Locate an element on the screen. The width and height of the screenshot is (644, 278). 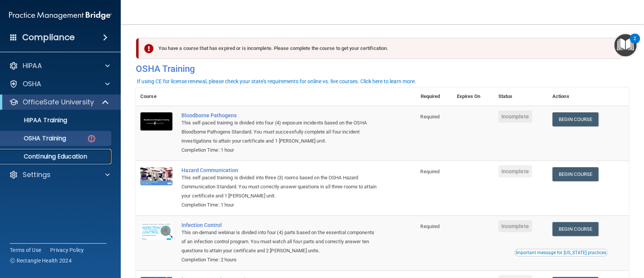
a: Bloodborne Pathogens is located at coordinates (279, 115).